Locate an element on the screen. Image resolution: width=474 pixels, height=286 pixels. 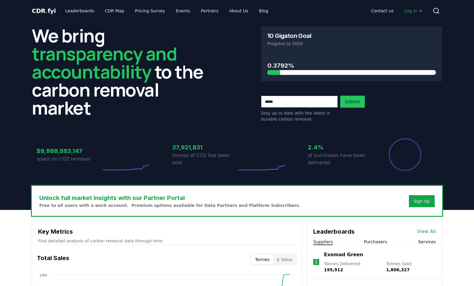
tspan: 38M is located at coordinates (43, 275).